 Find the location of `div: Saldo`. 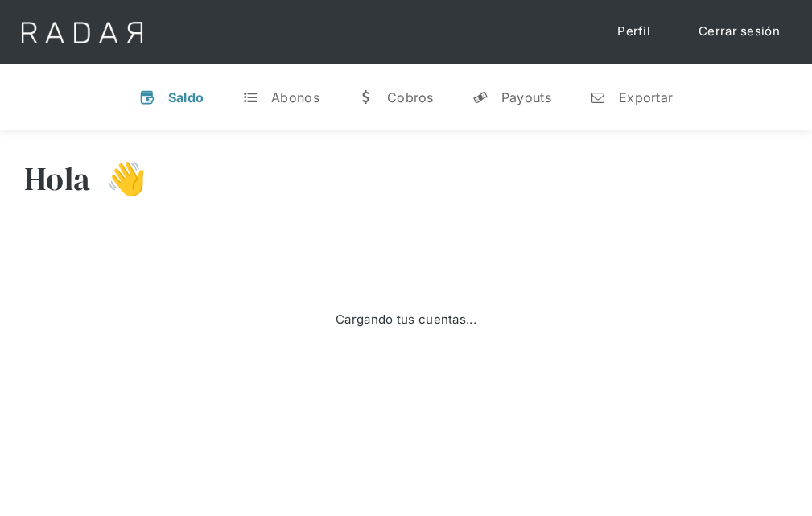

div: Saldo is located at coordinates (186, 97).